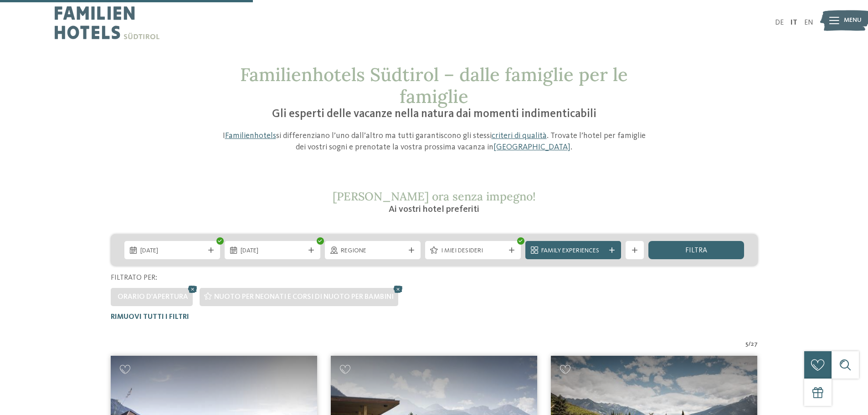  Describe the element at coordinates (251, 136) in the screenshot. I see `a: Familienhotels` at that location.